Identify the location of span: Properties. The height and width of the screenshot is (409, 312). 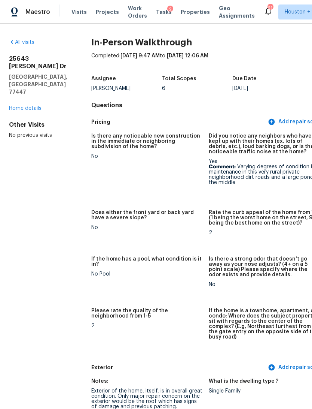
(196, 12).